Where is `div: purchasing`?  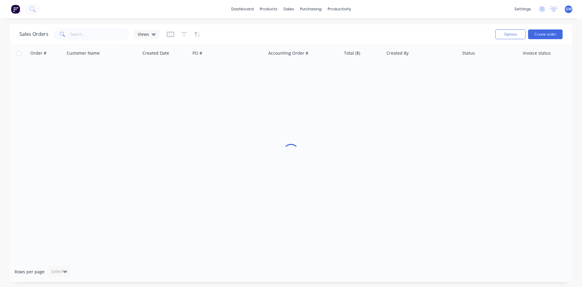
div: purchasing is located at coordinates (311, 9).